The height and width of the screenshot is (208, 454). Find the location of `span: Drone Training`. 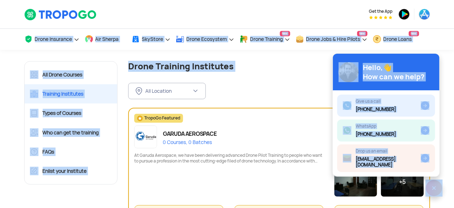

span: Drone Training is located at coordinates (267, 39).